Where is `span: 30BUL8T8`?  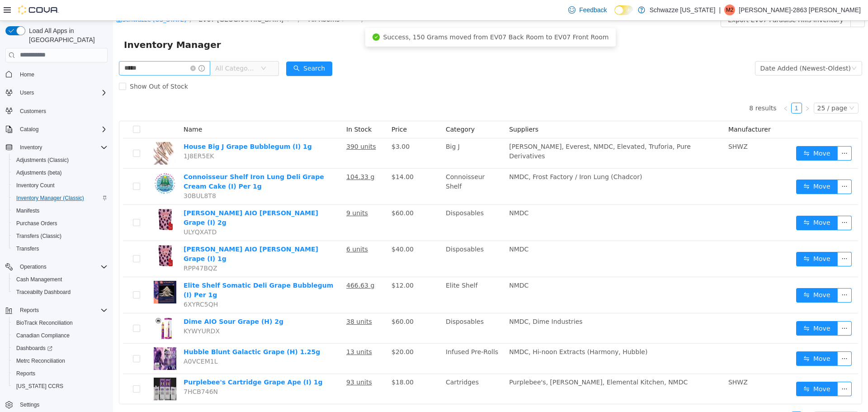 span: 30BUL8T8 is located at coordinates (87, 175).